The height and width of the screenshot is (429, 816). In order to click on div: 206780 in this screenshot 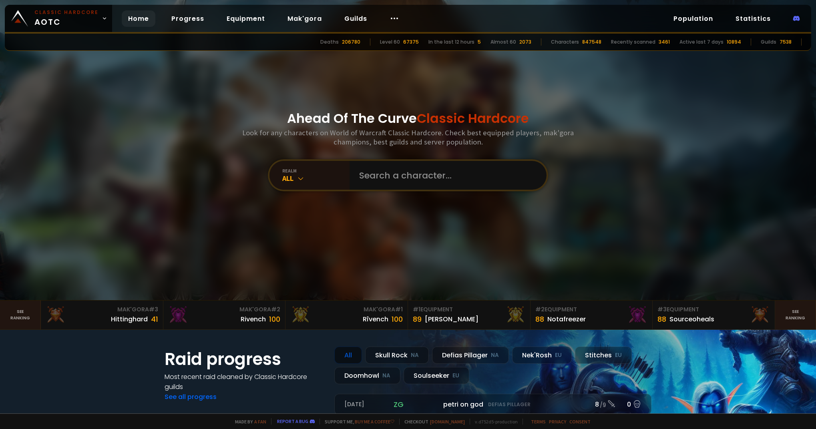, I will do `click(351, 42)`.